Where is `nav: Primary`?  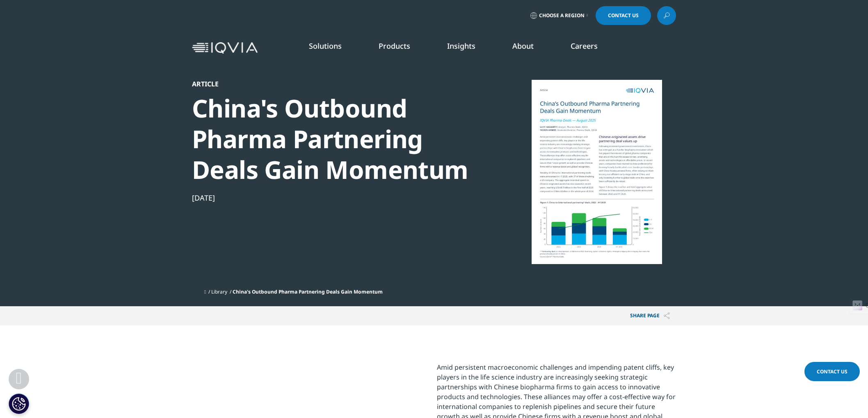 nav: Primary is located at coordinates (468, 48).